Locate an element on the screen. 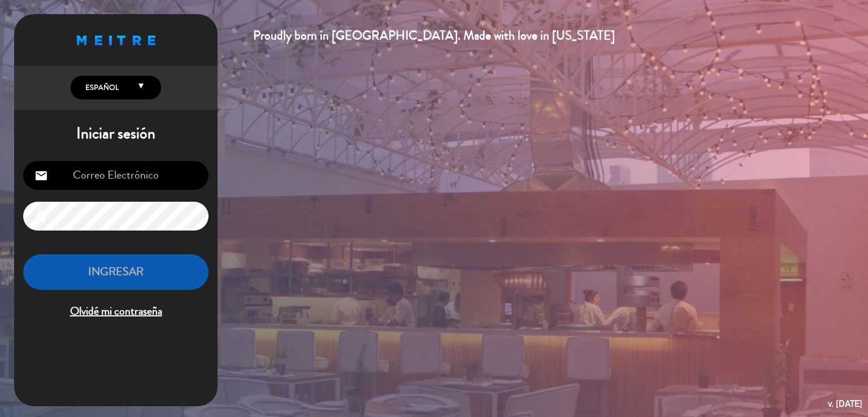 This screenshot has width=868, height=417. i: lock is located at coordinates (41, 216).